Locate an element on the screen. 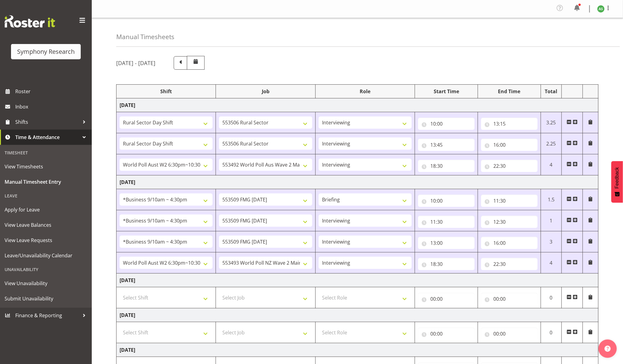  td: 2.25 is located at coordinates (551, 144).